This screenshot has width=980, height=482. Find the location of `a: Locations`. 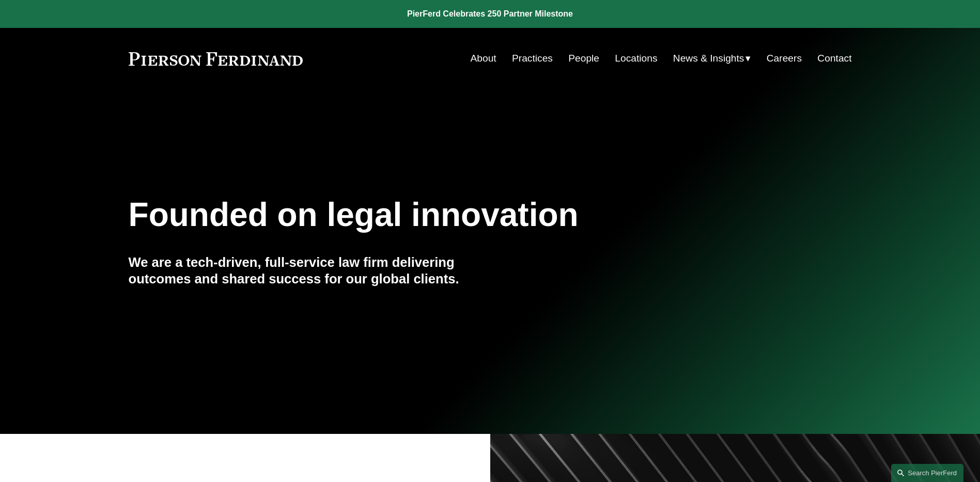

a: Locations is located at coordinates (636, 59).